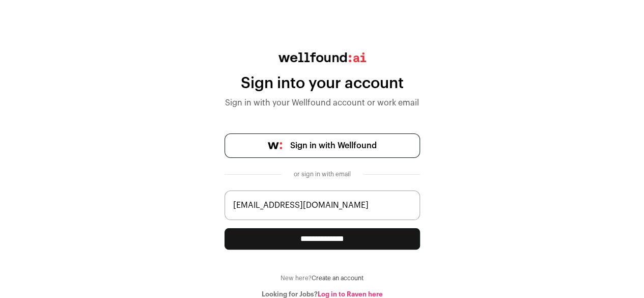  Describe the element at coordinates (322, 57) in the screenshot. I see `img: wellfound:ai` at that location.